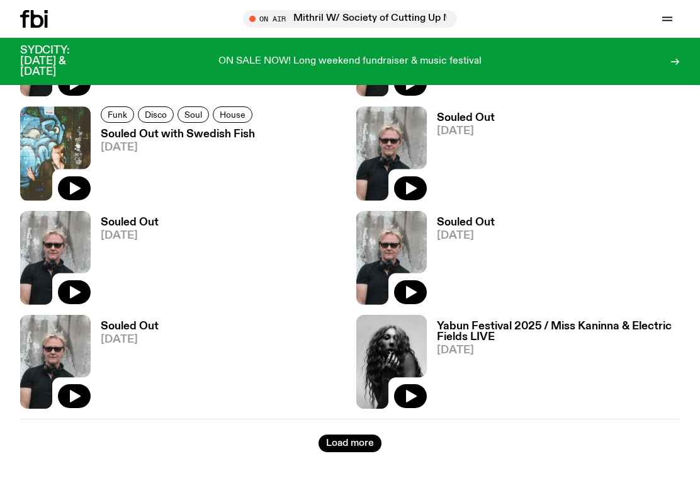 Image resolution: width=700 pixels, height=478 pixels. I want to click on a: Funk, so click(117, 115).